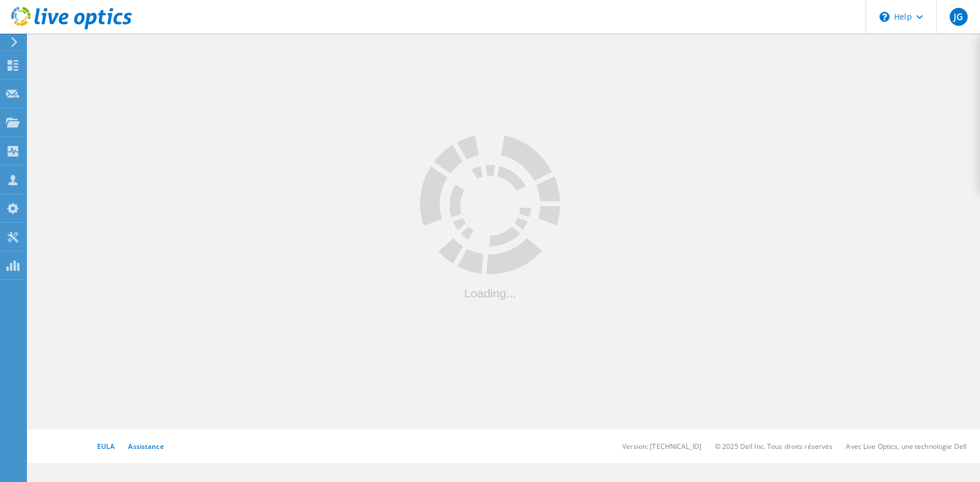 The image size is (980, 482). I want to click on span: JG, so click(958, 17).